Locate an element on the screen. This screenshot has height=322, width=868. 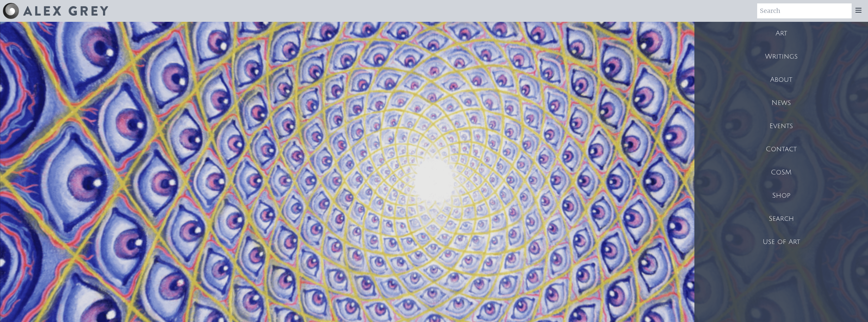
div: CoSM is located at coordinates (781, 173).